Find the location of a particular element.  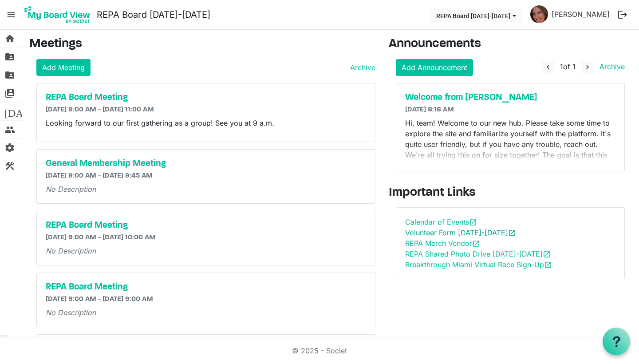

h3: Meetings is located at coordinates (202, 44).